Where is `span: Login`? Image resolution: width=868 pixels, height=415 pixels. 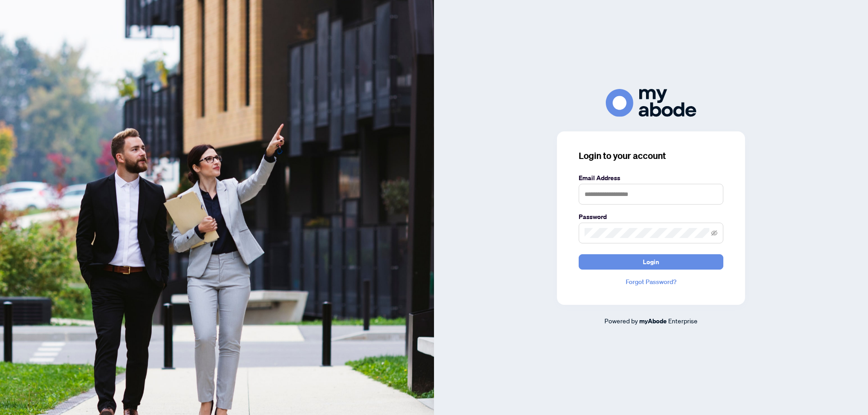
span: Login is located at coordinates (650, 262).